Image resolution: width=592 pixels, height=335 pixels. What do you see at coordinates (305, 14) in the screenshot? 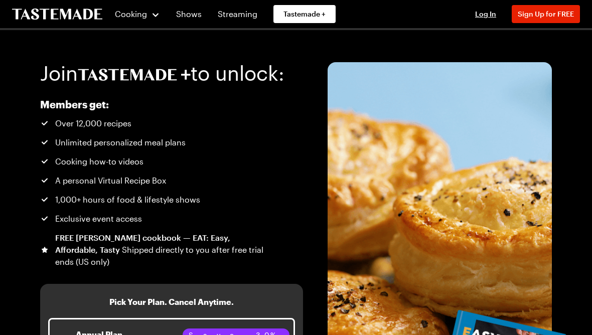
I see `span: Tastemade +` at bounding box center [305, 14].